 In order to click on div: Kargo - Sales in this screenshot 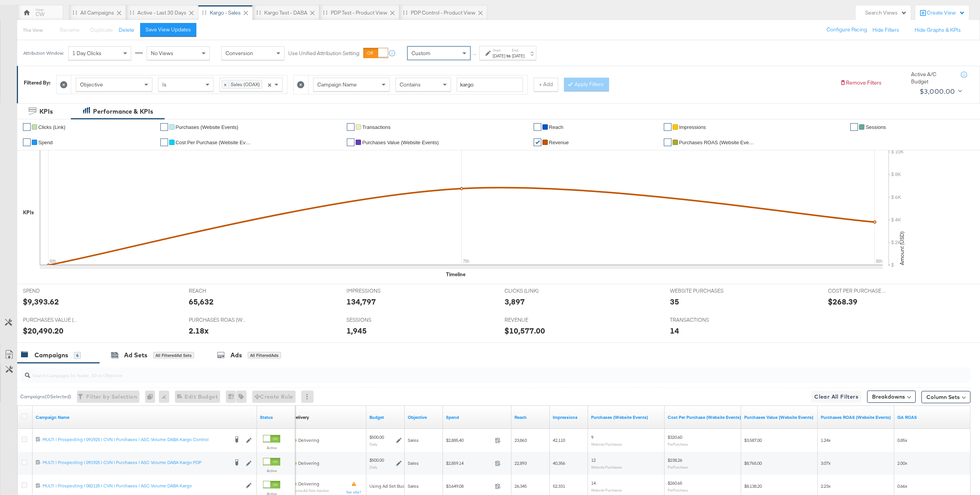, I will do `click(225, 13)`.